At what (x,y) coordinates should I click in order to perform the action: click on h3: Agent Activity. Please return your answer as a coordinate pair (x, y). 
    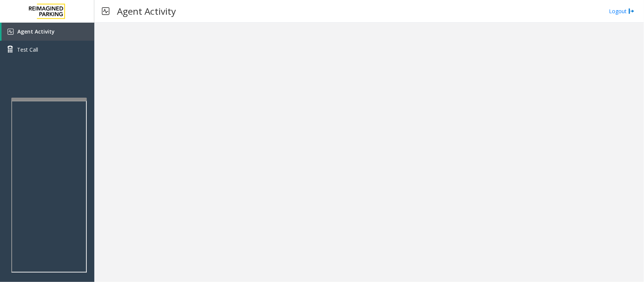
    Looking at the image, I should click on (146, 11).